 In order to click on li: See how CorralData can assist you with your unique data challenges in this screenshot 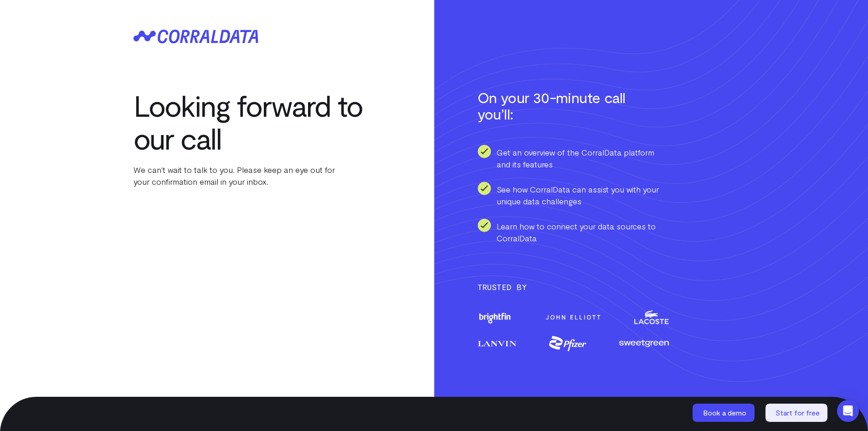, I will do `click(573, 194)`.